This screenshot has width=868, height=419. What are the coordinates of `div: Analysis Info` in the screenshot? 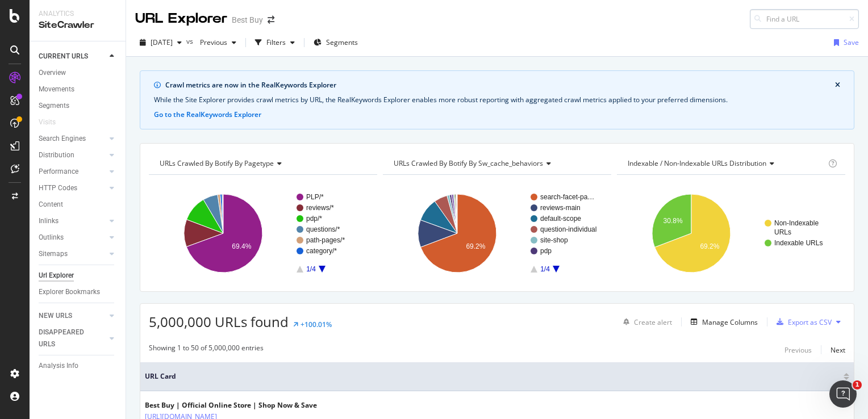 It's located at (59, 366).